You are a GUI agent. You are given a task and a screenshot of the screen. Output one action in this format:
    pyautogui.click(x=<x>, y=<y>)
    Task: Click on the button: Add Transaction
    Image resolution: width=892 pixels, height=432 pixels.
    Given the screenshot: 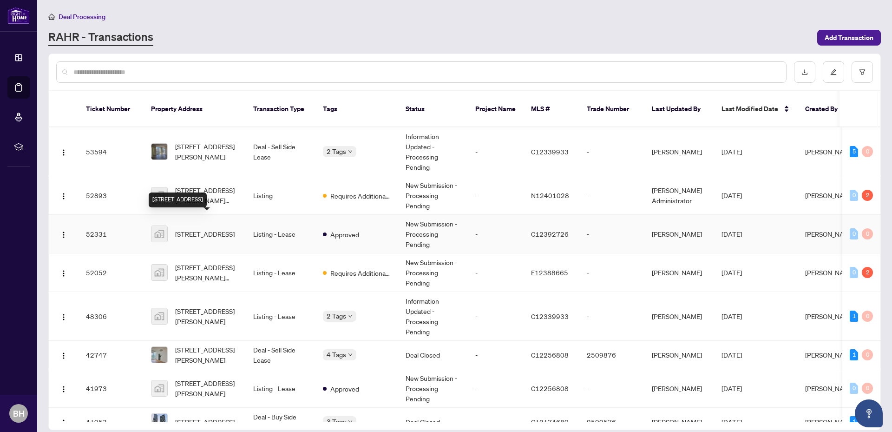 What is the action you would take?
    pyautogui.click(x=849, y=38)
    